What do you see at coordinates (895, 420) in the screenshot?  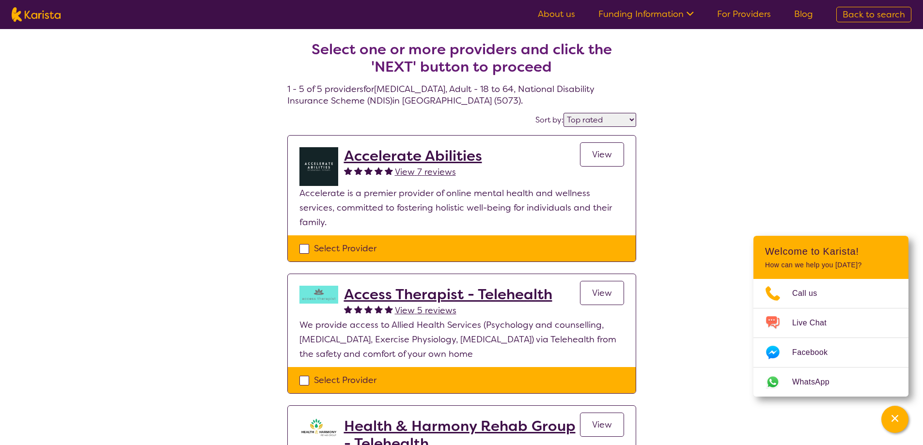 I see `button: Channel Menu` at bounding box center [895, 420].